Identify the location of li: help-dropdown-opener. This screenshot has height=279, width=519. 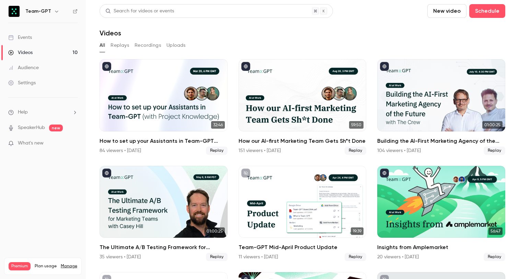
(43, 112).